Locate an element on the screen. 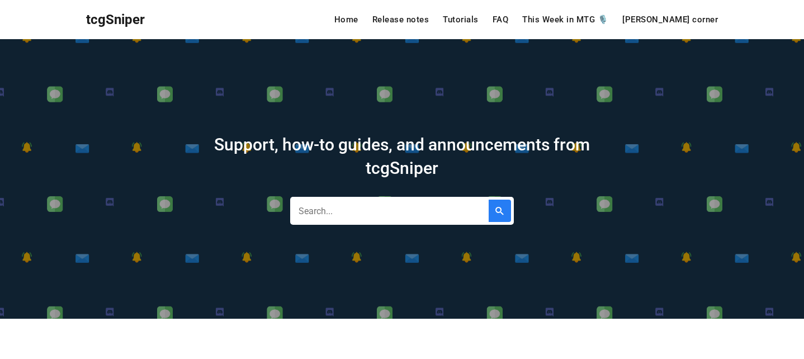 The height and width of the screenshot is (359, 804). a: This Week in MTG 🎙️ is located at coordinates (566, 20).